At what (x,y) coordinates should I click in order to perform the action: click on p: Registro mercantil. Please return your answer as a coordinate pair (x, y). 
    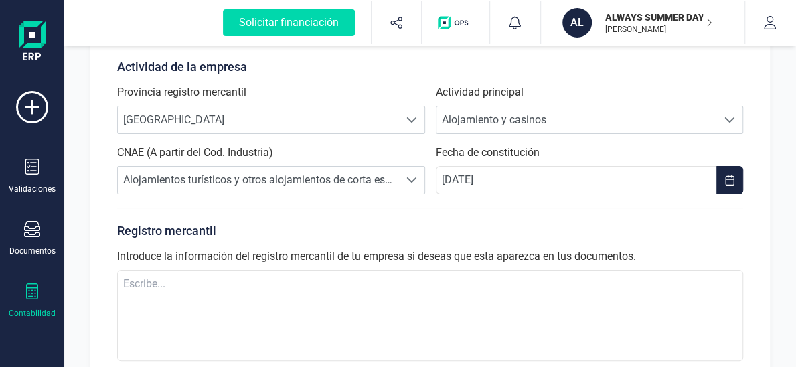
    Looking at the image, I should click on (430, 231).